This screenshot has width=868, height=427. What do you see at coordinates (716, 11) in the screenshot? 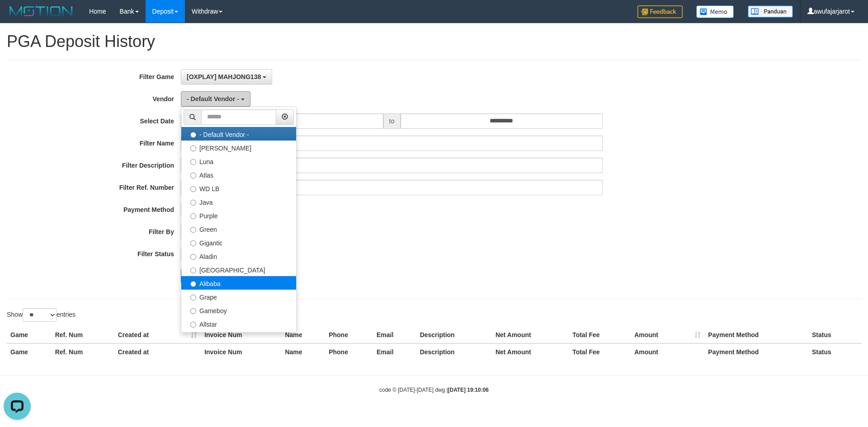
I see `img: Button%20Memo.svg` at bounding box center [716, 11].